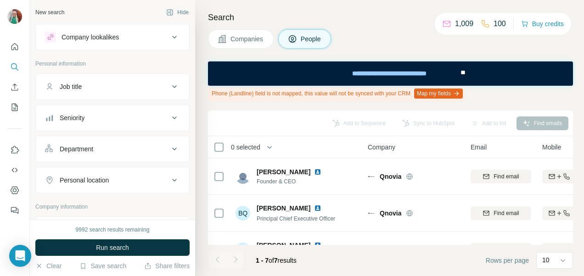 The width and height of the screenshot is (584, 276). Describe the element at coordinates (291, 182) in the screenshot. I see `span: Founder & CEO` at that location.